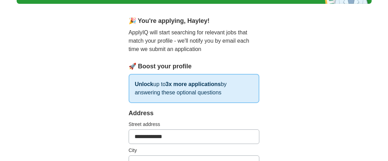  Describe the element at coordinates (194, 41) in the screenshot. I see `p: ApplyIQ will start searching for relevant jobs that match your profile - we'll notify you by emai...` at that location.